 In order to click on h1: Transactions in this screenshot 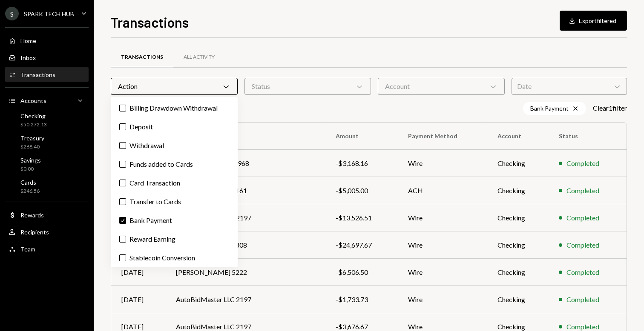, I will do `click(149, 22)`.